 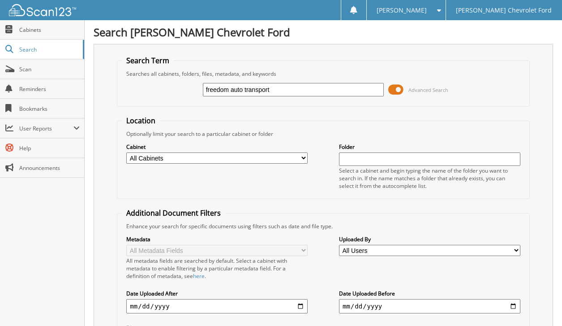 What do you see at coordinates (49, 69) in the screenshot?
I see `span: Scan` at bounding box center [49, 69].